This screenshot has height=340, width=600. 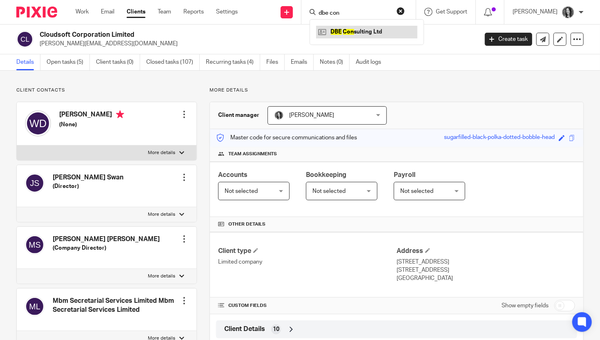 I want to click on img: Pixie, so click(x=37, y=12).